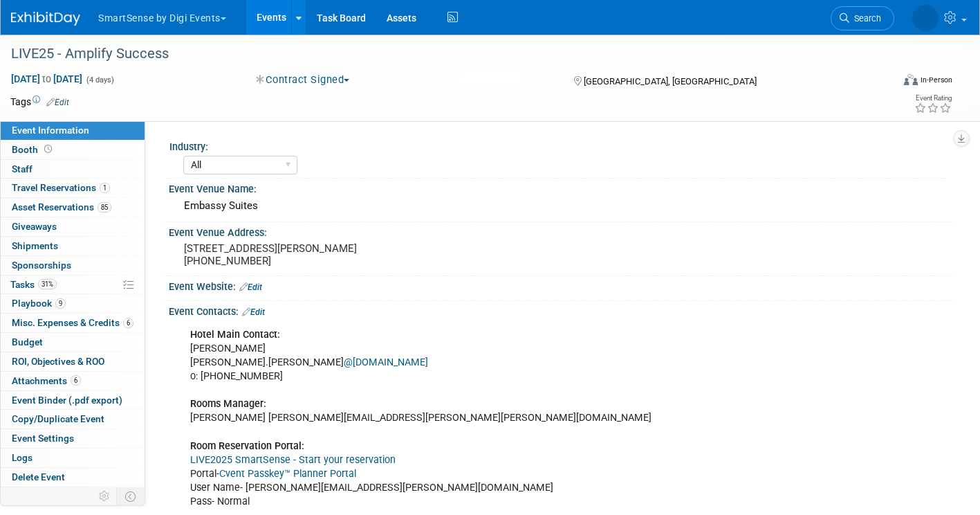 The height and width of the screenshot is (515, 980). What do you see at coordinates (73, 207) in the screenshot?
I see `a: Asset Reservations85` at bounding box center [73, 207].